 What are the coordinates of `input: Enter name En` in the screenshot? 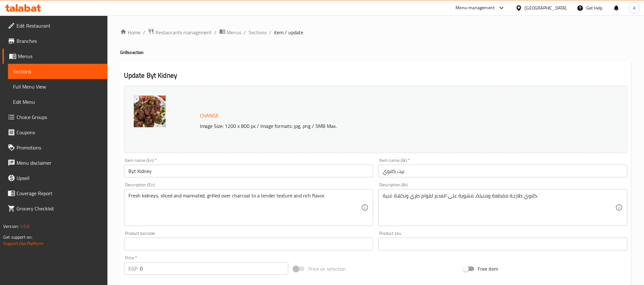 It's located at (248, 171).